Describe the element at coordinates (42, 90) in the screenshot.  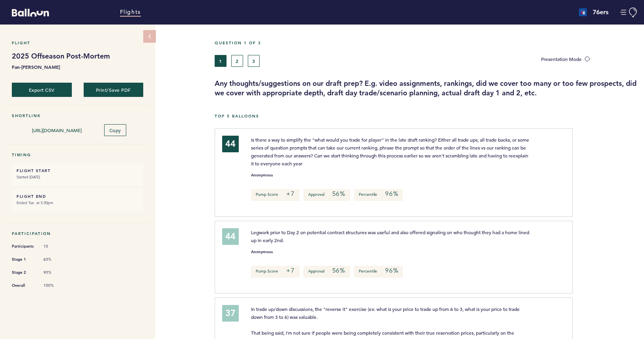
I see `button: Export CSV` at that location.